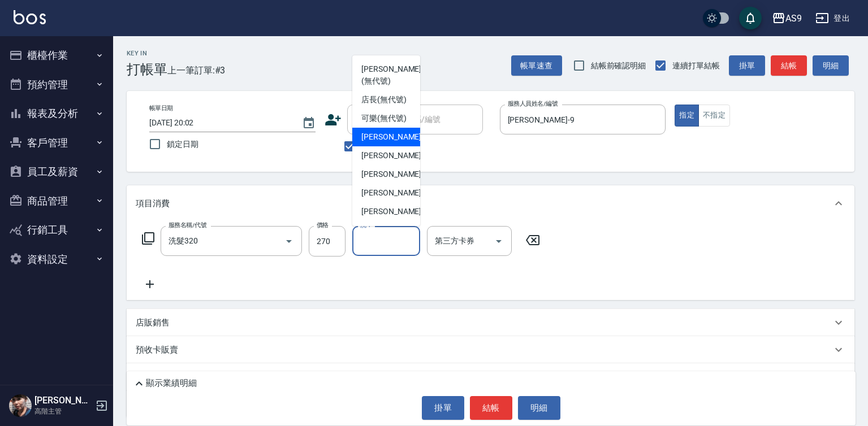  What do you see at coordinates (161, 108) in the screenshot?
I see `label: 帳單日期` at bounding box center [161, 108].